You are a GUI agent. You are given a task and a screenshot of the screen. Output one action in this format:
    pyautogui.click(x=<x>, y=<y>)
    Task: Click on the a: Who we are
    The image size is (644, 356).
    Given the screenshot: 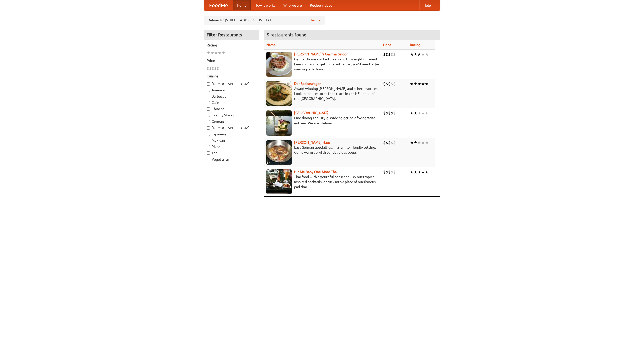 What is the action you would take?
    pyautogui.click(x=292, y=5)
    